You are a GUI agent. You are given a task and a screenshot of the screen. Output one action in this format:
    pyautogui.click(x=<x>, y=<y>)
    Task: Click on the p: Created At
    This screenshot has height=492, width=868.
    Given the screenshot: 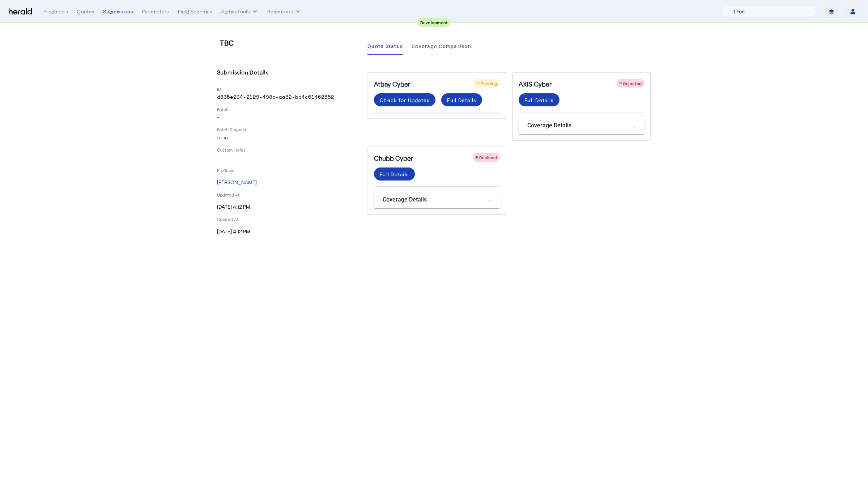 What is the action you would take?
    pyautogui.click(x=288, y=219)
    